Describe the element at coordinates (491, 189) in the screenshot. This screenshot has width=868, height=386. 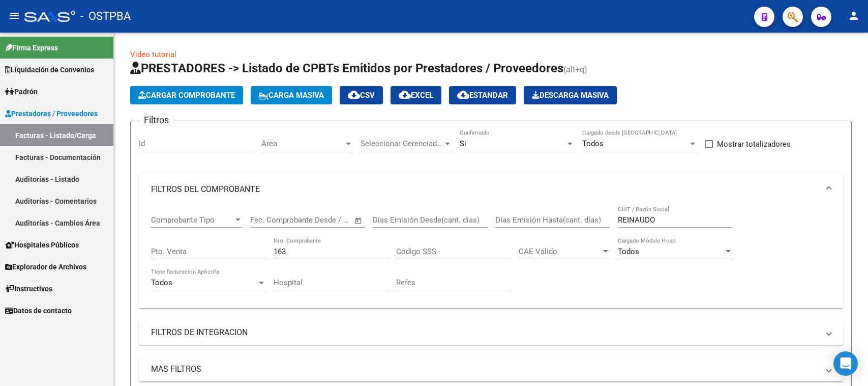
I see `mat-expansion-panel-header: FILTROS DEL COMPROBANTE` at that location.